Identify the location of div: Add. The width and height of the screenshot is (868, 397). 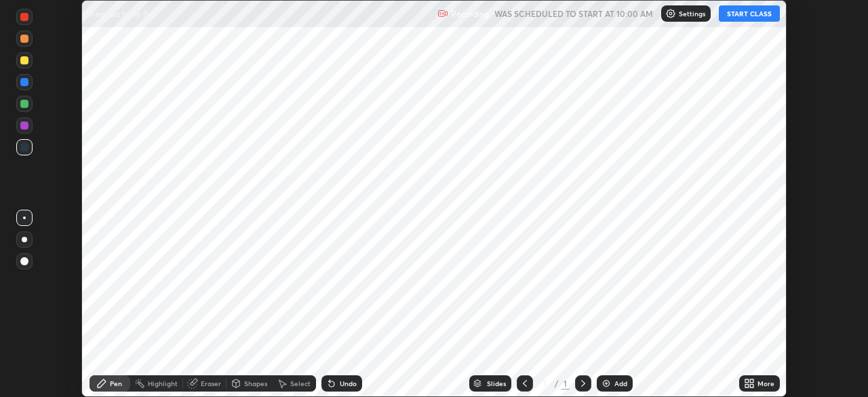
(620, 383).